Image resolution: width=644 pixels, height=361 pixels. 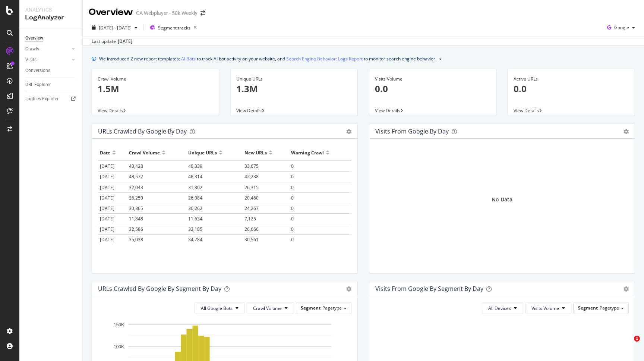 What do you see at coordinates (195, 239) in the screenshot?
I see `span: 34,784` at bounding box center [195, 239].